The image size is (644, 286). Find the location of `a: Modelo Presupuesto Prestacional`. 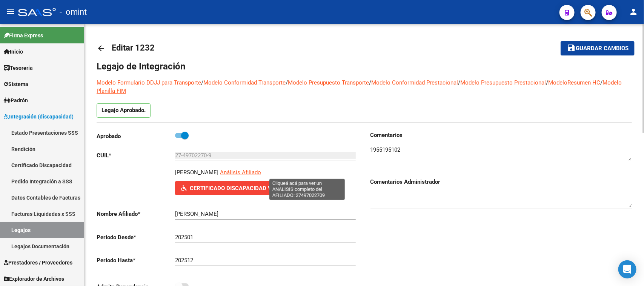

a: Modelo Presupuesto Prestacional is located at coordinates (503, 82).